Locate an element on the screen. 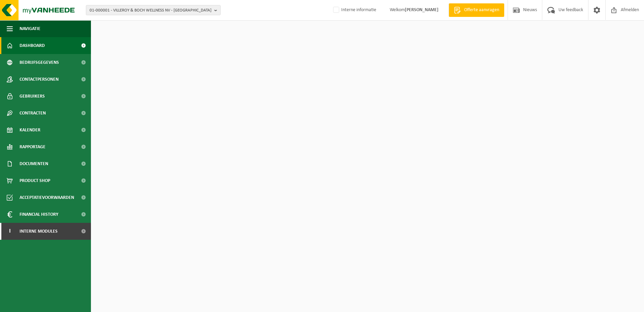  span: Contracten is located at coordinates (32, 113).